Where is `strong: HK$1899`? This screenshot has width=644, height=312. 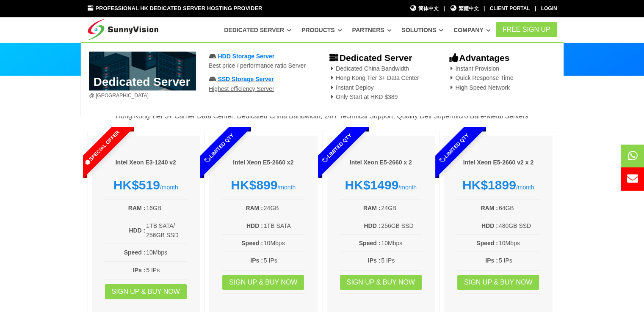 strong: HK$1899 is located at coordinates (489, 185).